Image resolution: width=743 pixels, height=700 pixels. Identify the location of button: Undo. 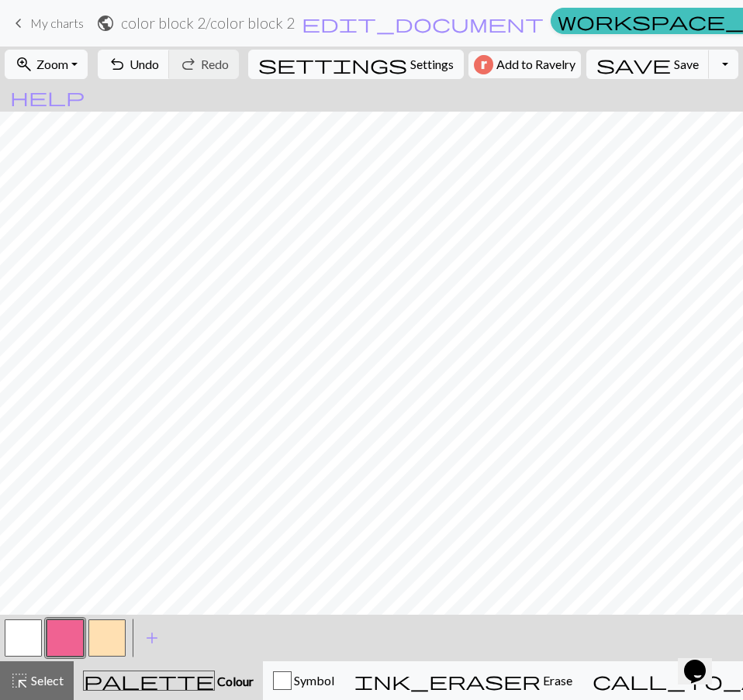
(133, 64).